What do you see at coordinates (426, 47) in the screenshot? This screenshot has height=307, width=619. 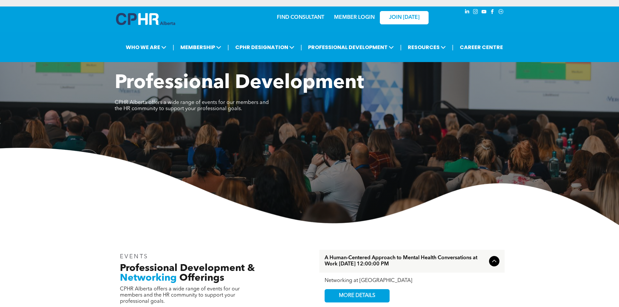 I see `span: RESOURCES` at bounding box center [426, 47].